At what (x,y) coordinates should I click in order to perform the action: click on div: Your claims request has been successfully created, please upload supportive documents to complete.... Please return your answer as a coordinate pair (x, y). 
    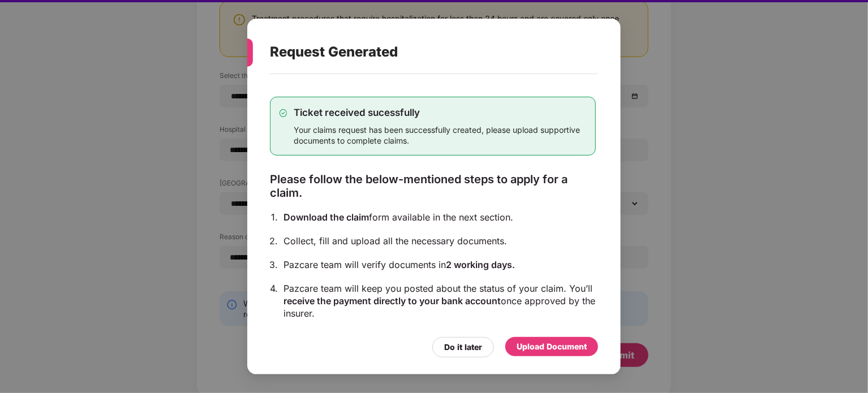
    Looking at the image, I should click on (440, 135).